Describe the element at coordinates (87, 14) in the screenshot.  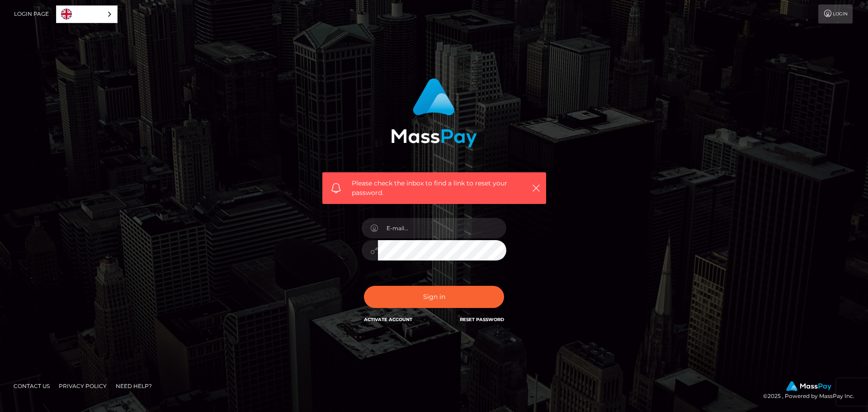
I see `a: English` at that location.